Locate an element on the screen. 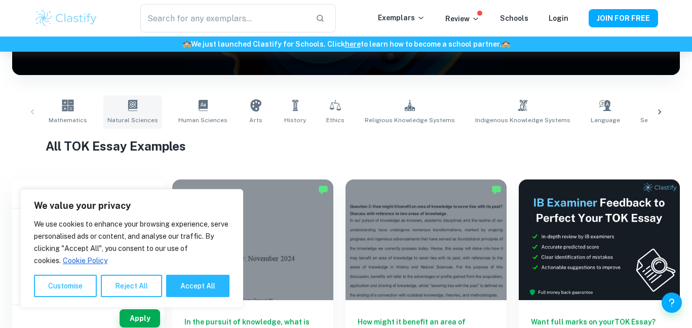 Image resolution: width=692 pixels, height=328 pixels. span: Ethics is located at coordinates (335, 120).